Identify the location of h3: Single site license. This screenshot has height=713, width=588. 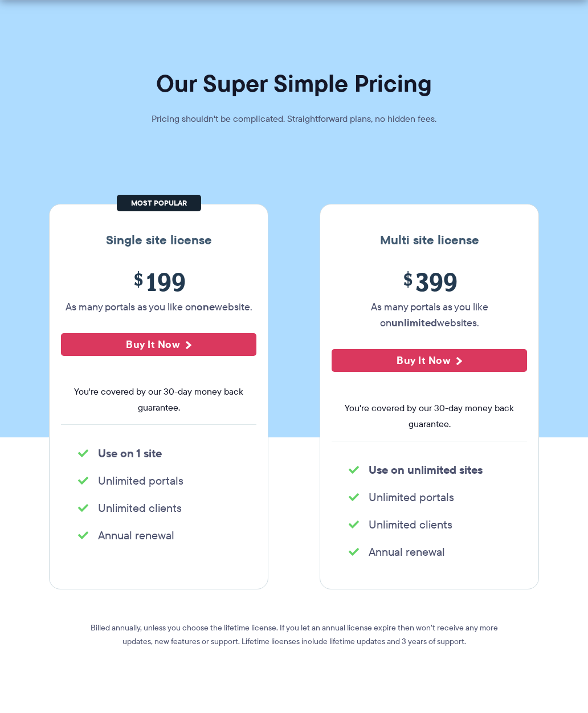
(158, 240).